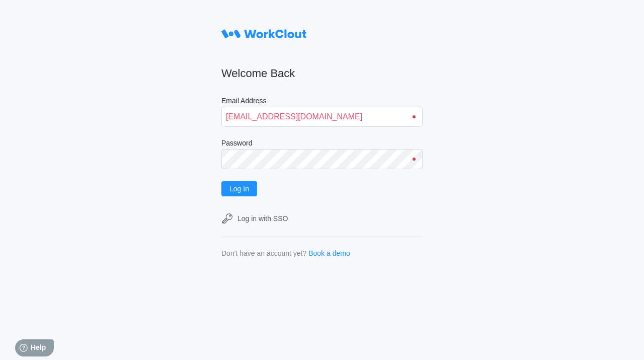 The image size is (644, 360). Describe the element at coordinates (329, 253) in the screenshot. I see `div: Book a demo` at that location.